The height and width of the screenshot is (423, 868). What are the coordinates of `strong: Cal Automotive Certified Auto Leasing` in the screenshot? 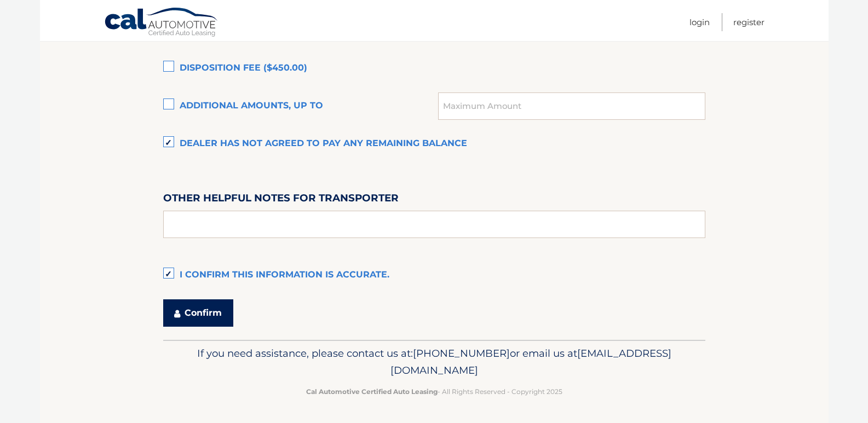 It's located at (372, 391).